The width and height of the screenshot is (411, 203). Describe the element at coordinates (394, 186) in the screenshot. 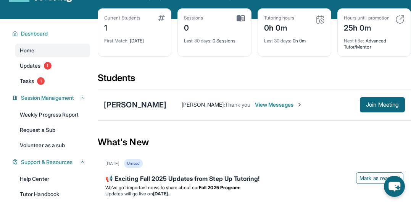

I see `button: chat-button` at that location.